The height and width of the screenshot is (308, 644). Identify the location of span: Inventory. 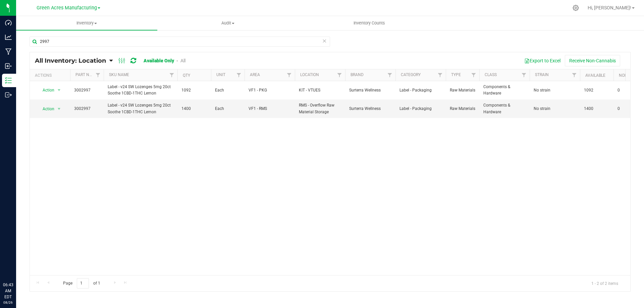
(87, 23).